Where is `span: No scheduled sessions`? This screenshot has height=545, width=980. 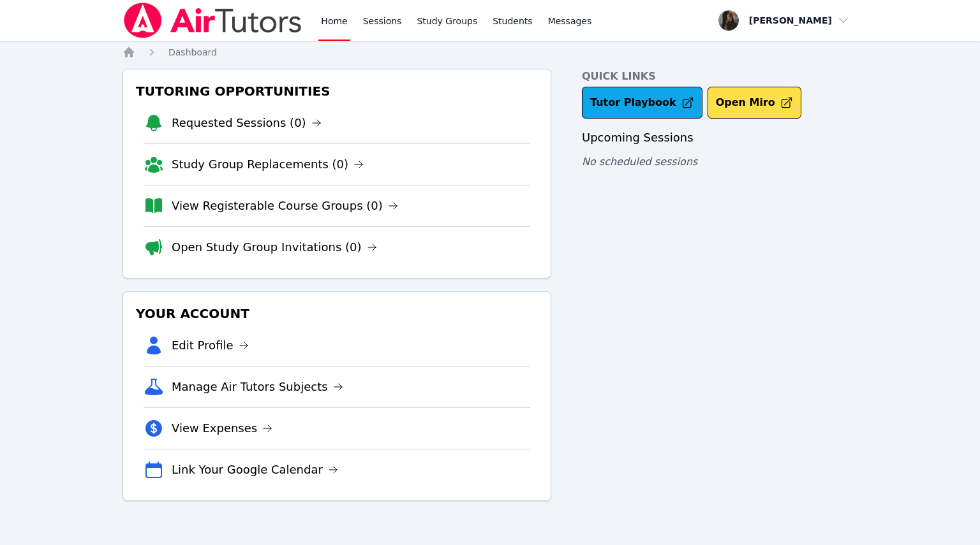 span: No scheduled sessions is located at coordinates (640, 161).